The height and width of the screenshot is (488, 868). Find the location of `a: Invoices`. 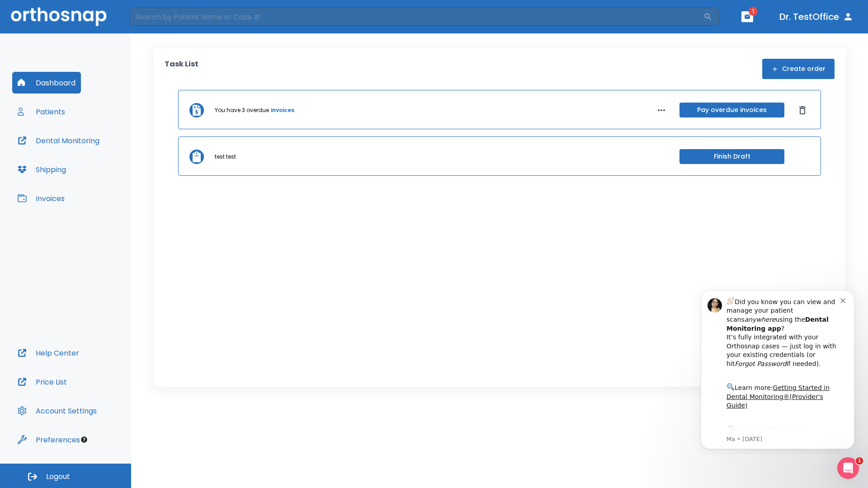

a: Invoices is located at coordinates (41, 199).